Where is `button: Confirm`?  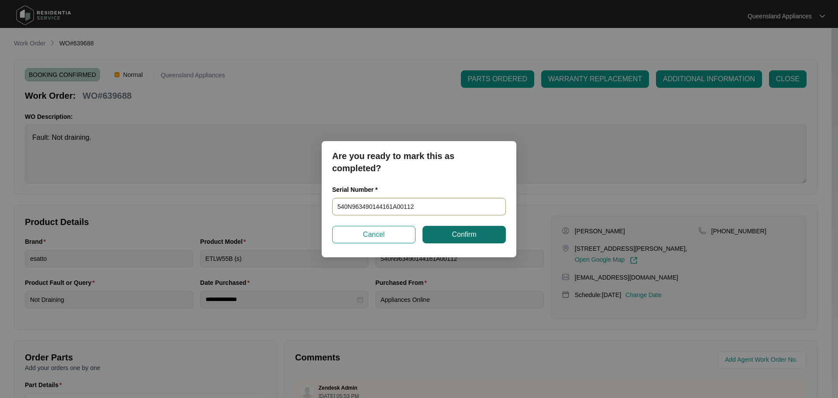
button: Confirm is located at coordinates (464, 234).